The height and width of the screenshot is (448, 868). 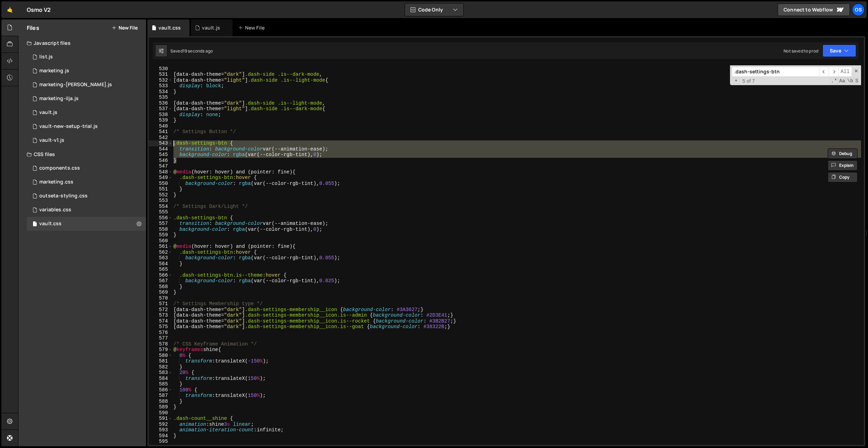 What do you see at coordinates (161, 344) in the screenshot?
I see `div: 578` at bounding box center [161, 344].